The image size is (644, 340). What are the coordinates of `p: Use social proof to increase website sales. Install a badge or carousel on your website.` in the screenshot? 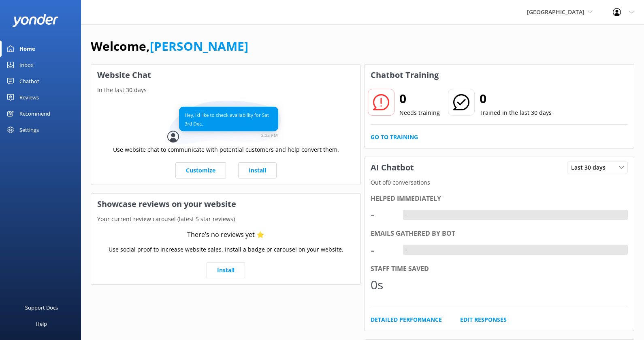 It's located at (226, 249).